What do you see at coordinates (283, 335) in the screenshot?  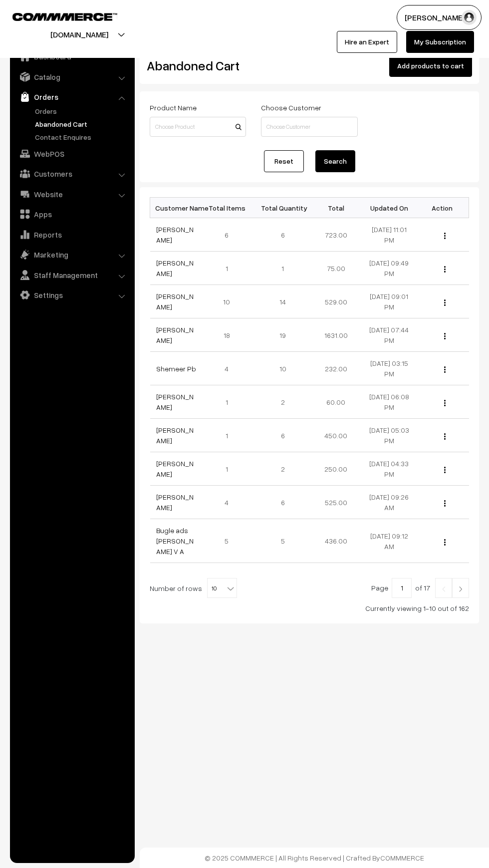 I see `td: 19` at bounding box center [283, 335].